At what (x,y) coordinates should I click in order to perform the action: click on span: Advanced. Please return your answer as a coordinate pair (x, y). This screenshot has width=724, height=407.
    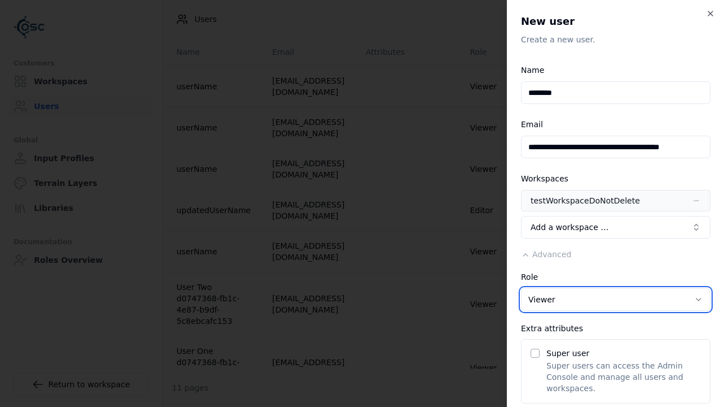
    Looking at the image, I should click on (551, 254).